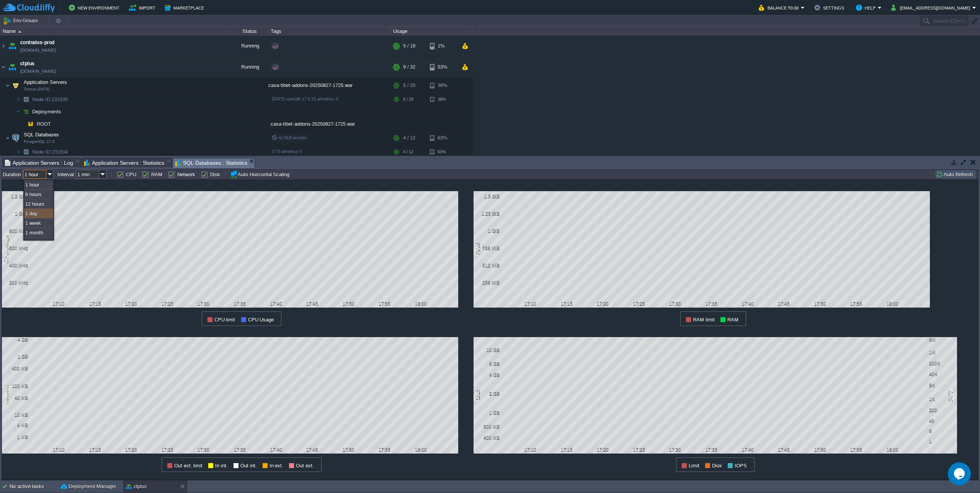 The image size is (980, 493). What do you see at coordinates (143, 8) in the screenshot?
I see `button: Import` at bounding box center [143, 8].